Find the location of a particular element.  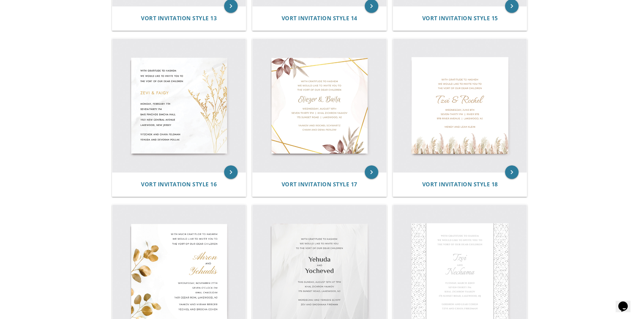

a: Vort Invitation Style 17 is located at coordinates (319, 184).